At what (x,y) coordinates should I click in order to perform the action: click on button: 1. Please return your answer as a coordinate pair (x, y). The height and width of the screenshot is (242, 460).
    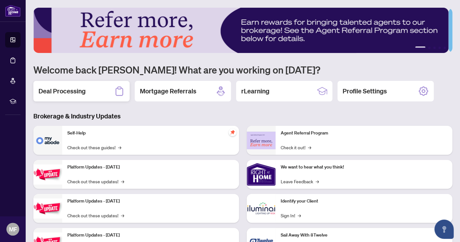
    Looking at the image, I should click on (420, 48).